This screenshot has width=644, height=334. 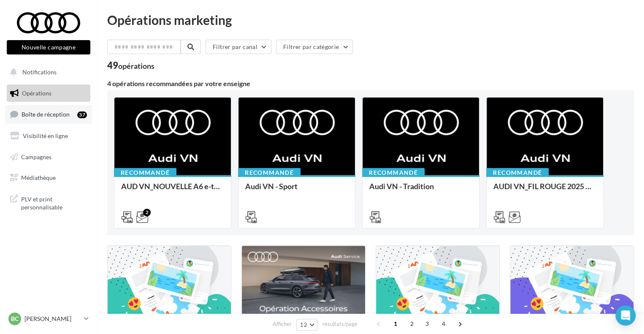 I want to click on div: Open Intercom Messenger, so click(x=626, y=316).